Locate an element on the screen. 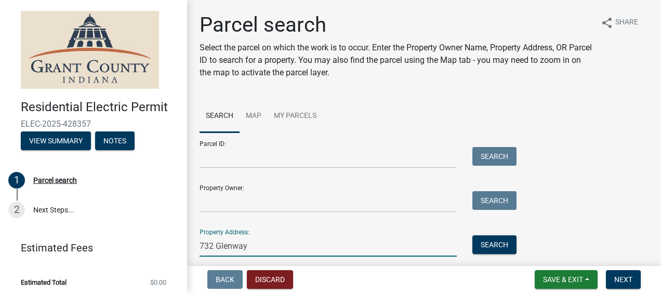  button: Back is located at coordinates (225, 280).